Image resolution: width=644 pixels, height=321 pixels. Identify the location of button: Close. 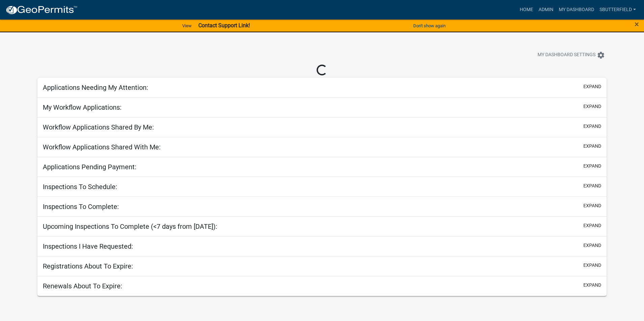
(637, 24).